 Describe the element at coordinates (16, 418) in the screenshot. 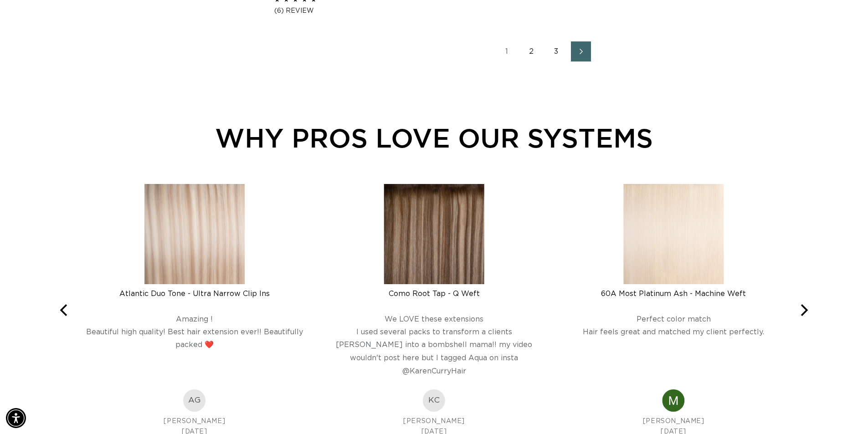

I see `div: Accessibility Menu` at that location.